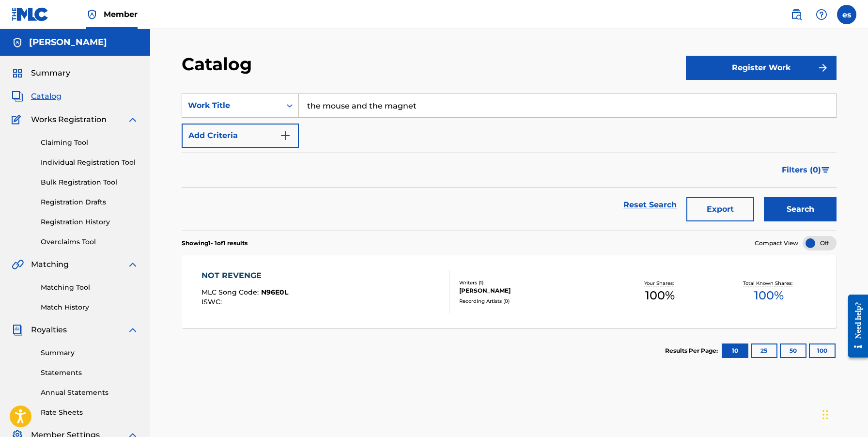  Describe the element at coordinates (826, 170) in the screenshot. I see `img: filter` at that location.